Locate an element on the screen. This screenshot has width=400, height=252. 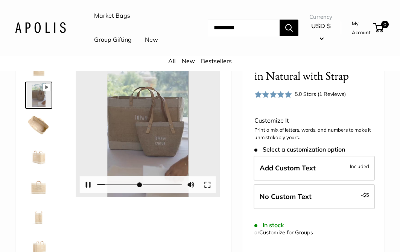
a: Customize for Groups is located at coordinates (286, 233).